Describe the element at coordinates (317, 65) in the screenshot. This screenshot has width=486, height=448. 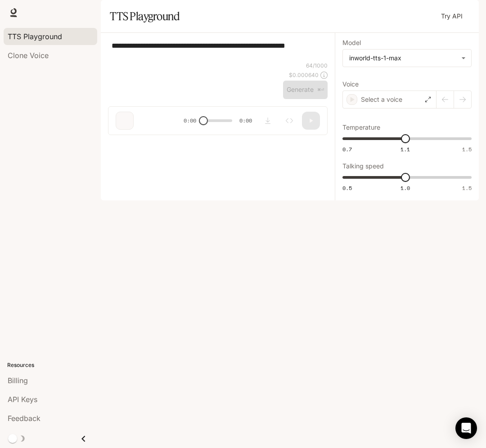
I see `p: 64 / 1000` at that location.